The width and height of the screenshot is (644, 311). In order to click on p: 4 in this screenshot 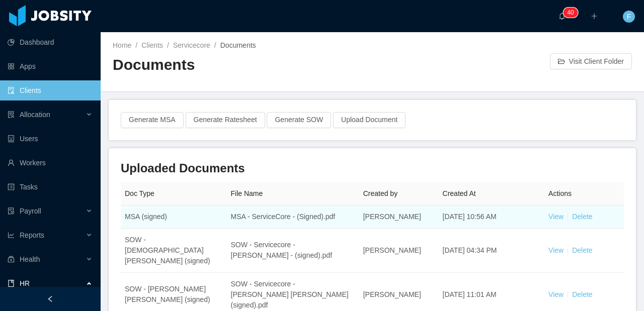, I will do `click(568, 12)`.